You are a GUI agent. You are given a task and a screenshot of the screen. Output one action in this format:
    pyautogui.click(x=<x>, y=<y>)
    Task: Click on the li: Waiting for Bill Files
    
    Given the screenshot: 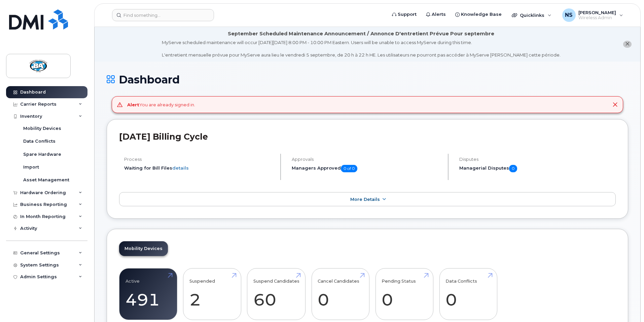 What is the action you would take?
    pyautogui.click(x=199, y=168)
    